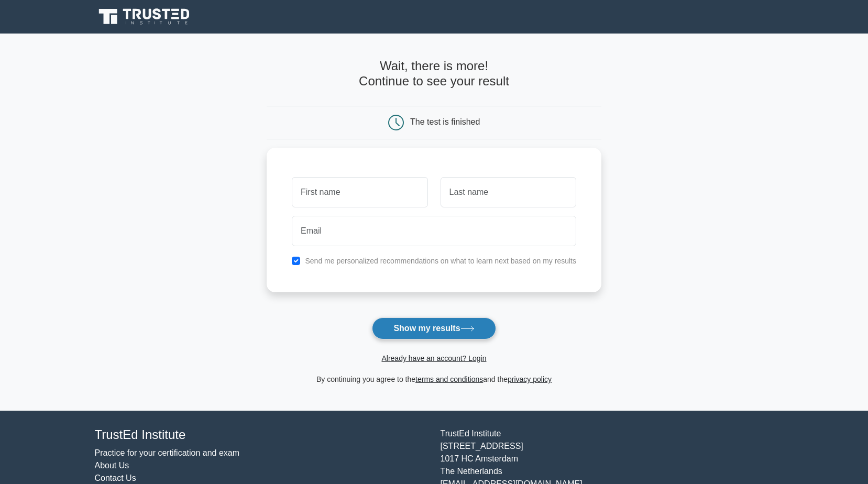  What do you see at coordinates (530, 379) in the screenshot?
I see `a: privacy policy` at bounding box center [530, 379].